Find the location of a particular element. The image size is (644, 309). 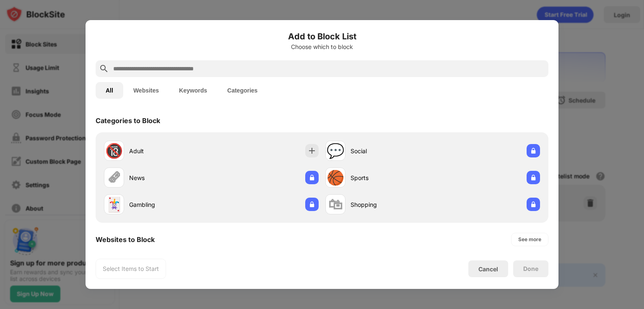

div: Shopping is located at coordinates (391, 204).